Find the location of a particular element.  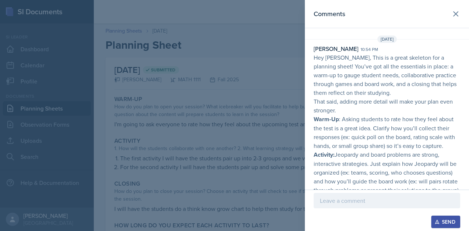

button: Send is located at coordinates (446, 222).